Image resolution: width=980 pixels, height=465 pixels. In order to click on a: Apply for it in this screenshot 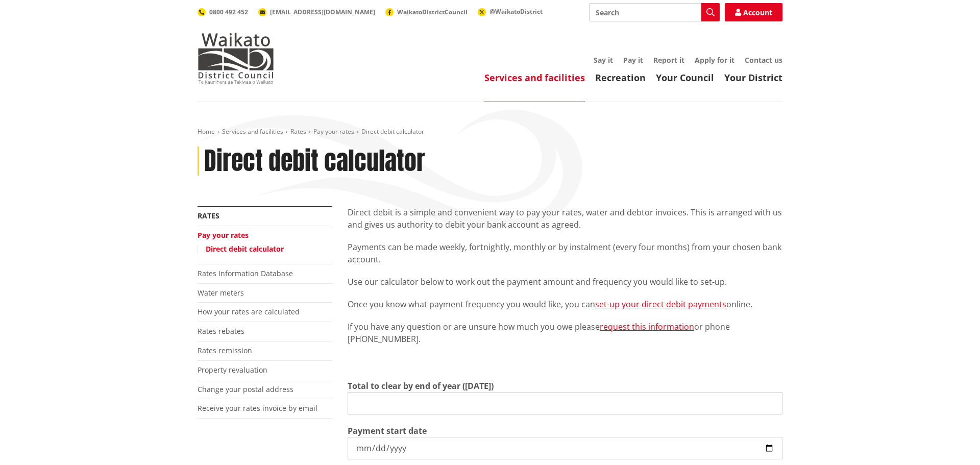, I will do `click(715, 60)`.